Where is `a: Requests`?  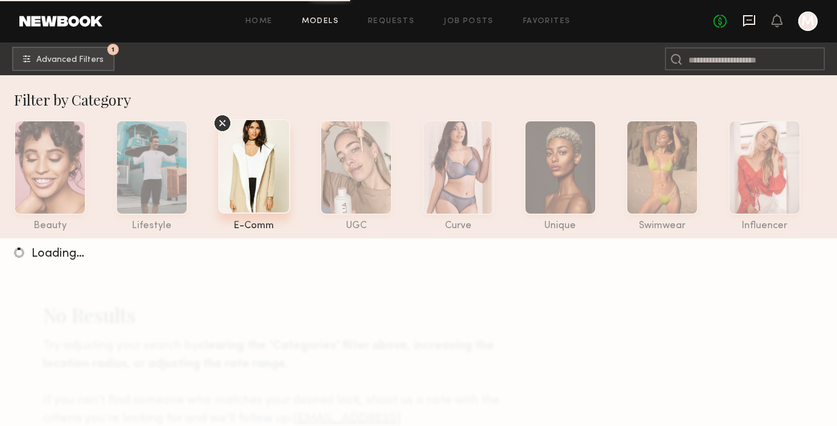 a: Requests is located at coordinates (391, 21).